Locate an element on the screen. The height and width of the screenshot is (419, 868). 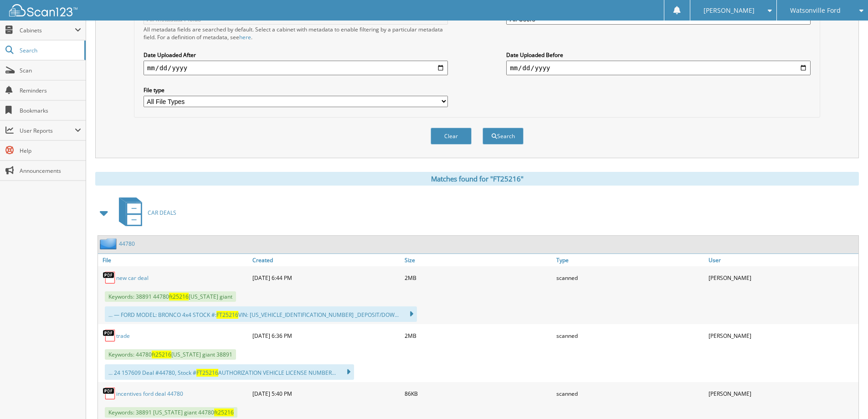
a: CAR DEALS is located at coordinates (145, 212).